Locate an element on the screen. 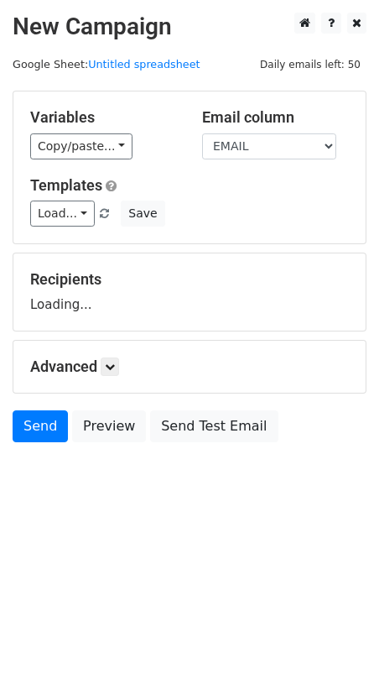  a: Send Test Email is located at coordinates (214, 426).